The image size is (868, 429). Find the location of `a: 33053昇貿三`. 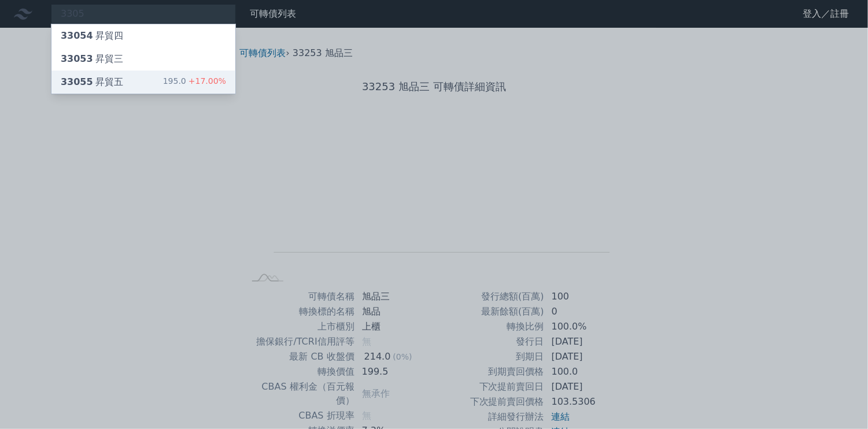

a: 33053昇貿三 is located at coordinates (144, 59).